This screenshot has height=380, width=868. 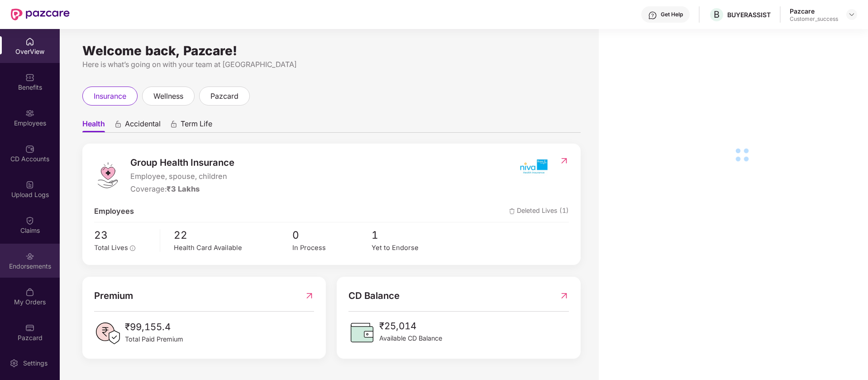 What do you see at coordinates (30, 149) in the screenshot?
I see `img: svg+xml;base64,PHN2ZyBpZD0iQ0RfQWNjb3VudHMiIGRhdGEtbmFtZT0iQ0QgQWNjb3VudHMiIHhtbG5zPSJodHRwOi8vd3...` at bounding box center [30, 149].